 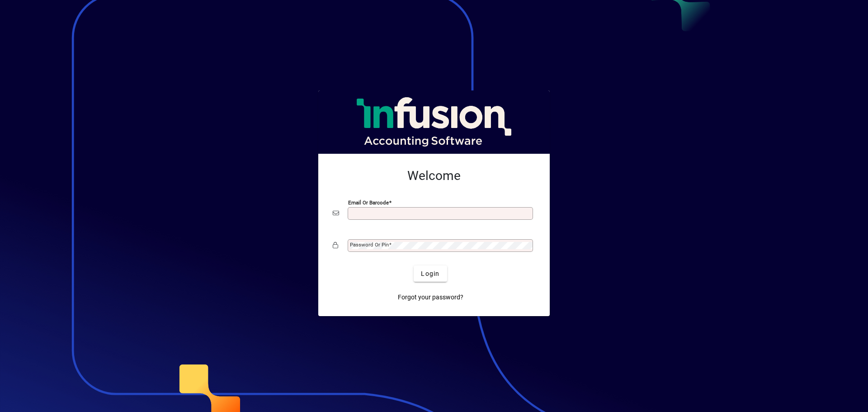 What do you see at coordinates (430, 297) in the screenshot?
I see `a: Forgot your password?` at bounding box center [430, 297].